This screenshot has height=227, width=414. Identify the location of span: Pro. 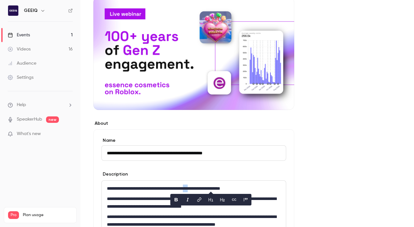
(14, 216).